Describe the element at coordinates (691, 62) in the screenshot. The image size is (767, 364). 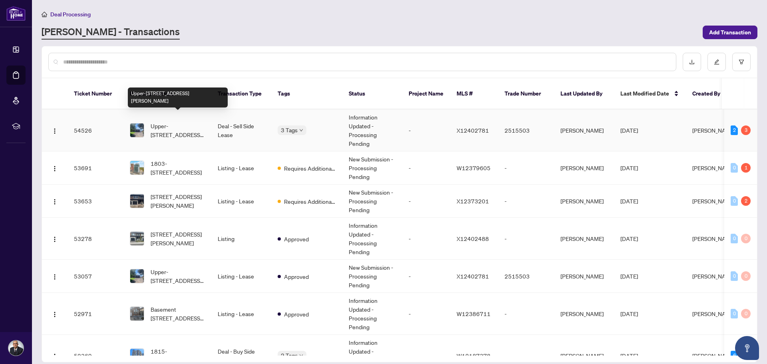
I see `button: download` at that location.